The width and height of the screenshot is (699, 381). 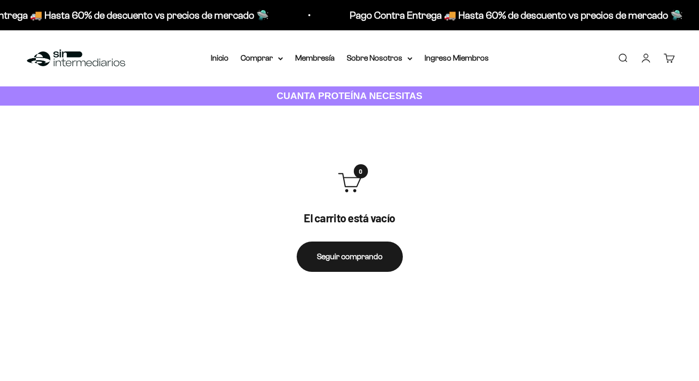 I want to click on a: Seguir comprando, so click(x=350, y=257).